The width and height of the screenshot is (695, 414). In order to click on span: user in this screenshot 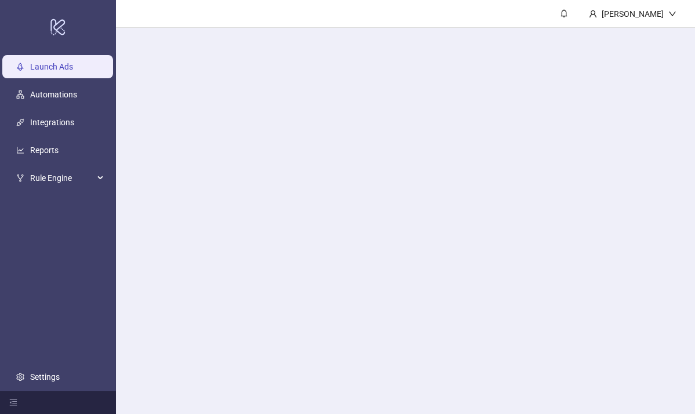, I will do `click(593, 14)`.